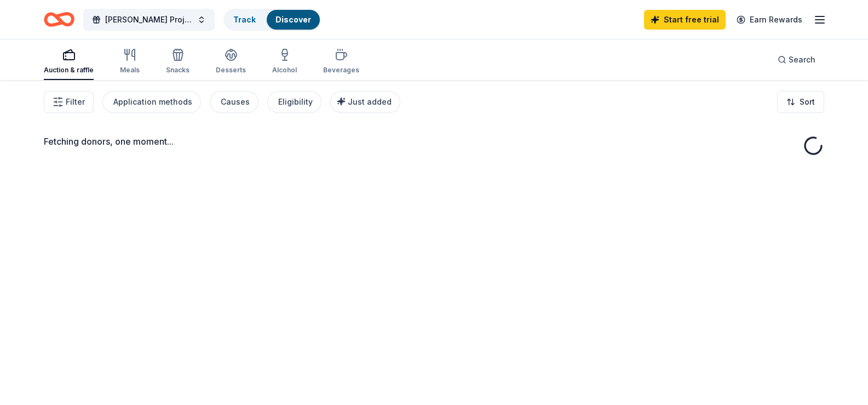 The height and width of the screenshot is (405, 868). What do you see at coordinates (68, 102) in the screenshot?
I see `button: Filter` at bounding box center [68, 102].